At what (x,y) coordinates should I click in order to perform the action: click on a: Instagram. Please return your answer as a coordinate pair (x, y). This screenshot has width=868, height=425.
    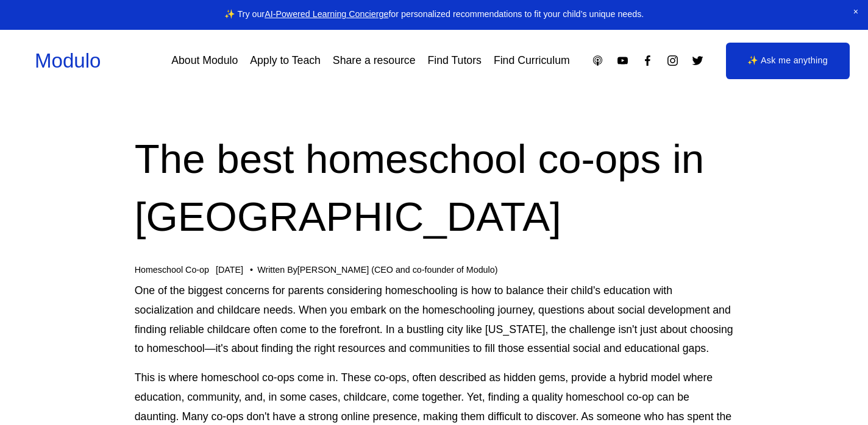
    Looking at the image, I should click on (672, 60).